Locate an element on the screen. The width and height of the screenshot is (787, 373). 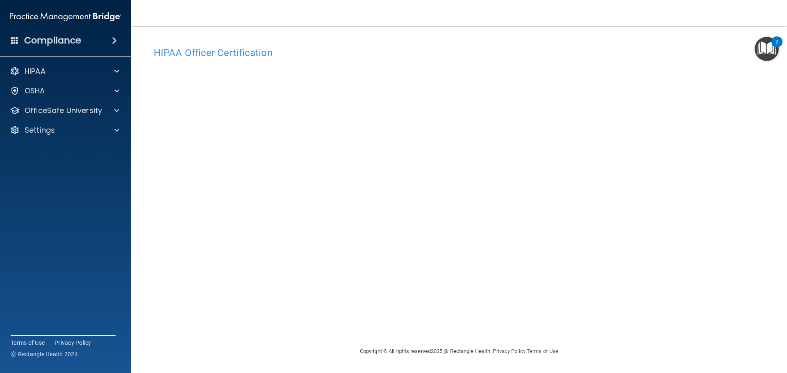
div: 2 is located at coordinates (776, 47).